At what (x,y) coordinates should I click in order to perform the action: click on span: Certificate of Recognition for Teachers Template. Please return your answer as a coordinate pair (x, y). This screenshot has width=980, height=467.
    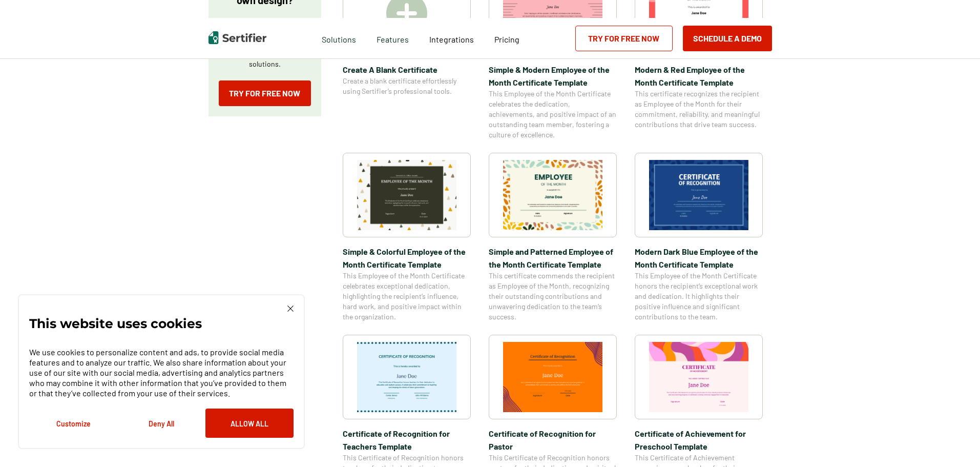
    Looking at the image, I should click on (406, 440).